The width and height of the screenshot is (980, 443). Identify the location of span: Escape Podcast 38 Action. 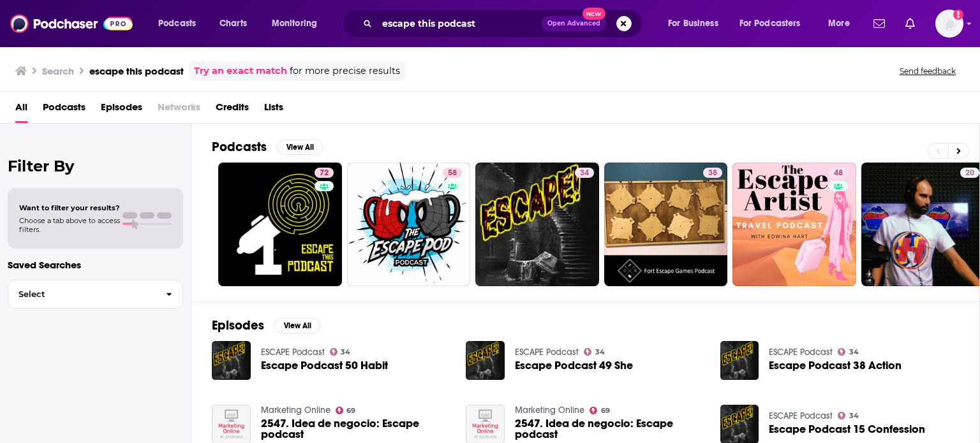
(835, 366).